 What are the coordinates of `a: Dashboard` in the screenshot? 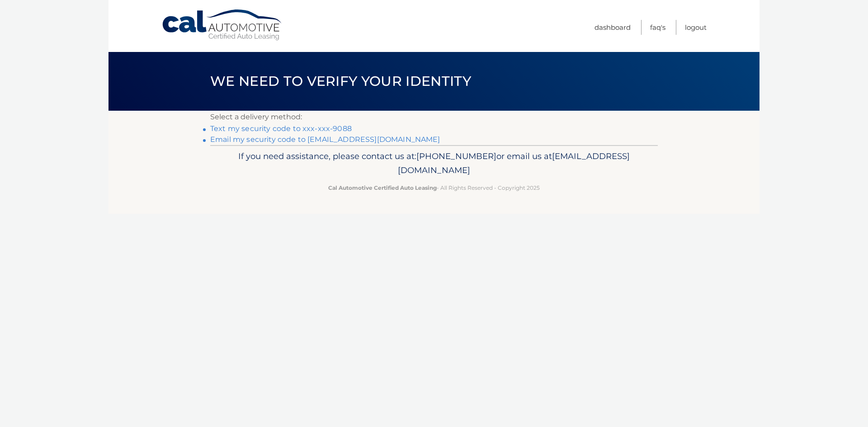 It's located at (612, 27).